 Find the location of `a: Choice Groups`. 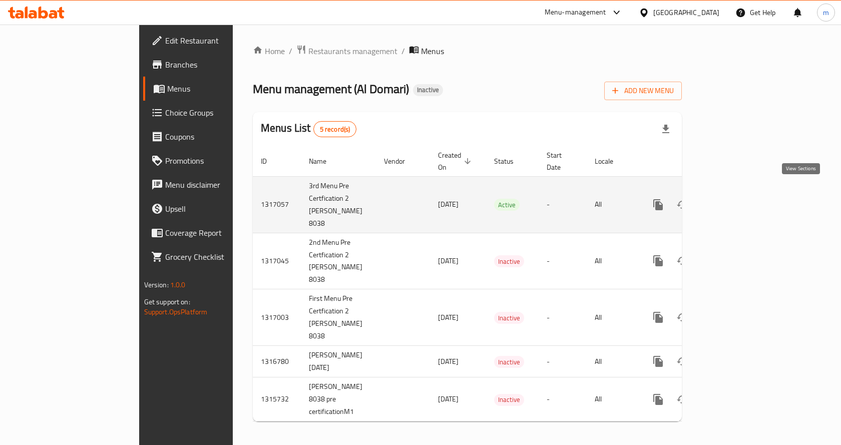

a: Choice Groups is located at coordinates (211, 113).